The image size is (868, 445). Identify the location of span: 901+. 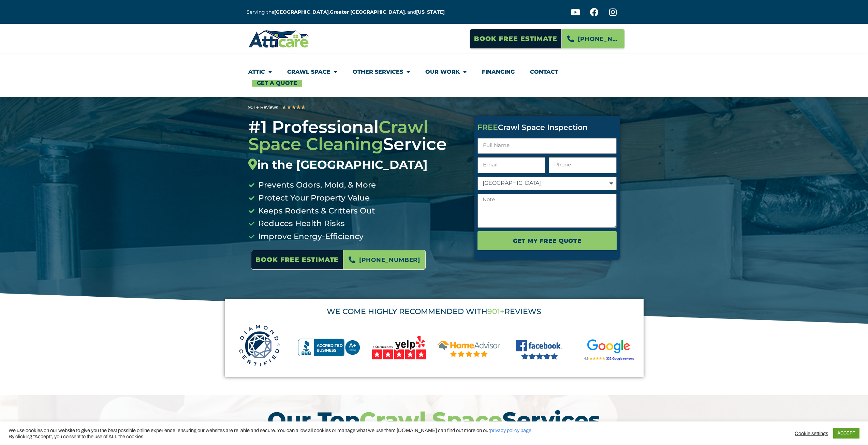
(496, 312).